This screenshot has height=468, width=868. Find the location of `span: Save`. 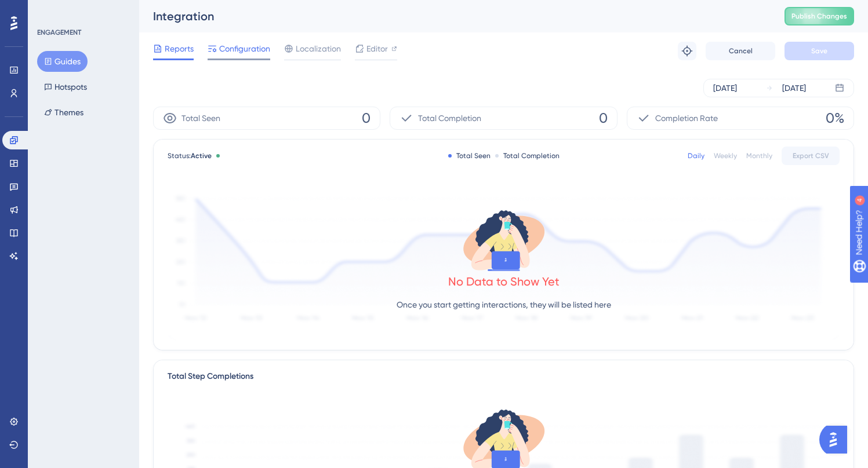

span: Save is located at coordinates (819, 51).